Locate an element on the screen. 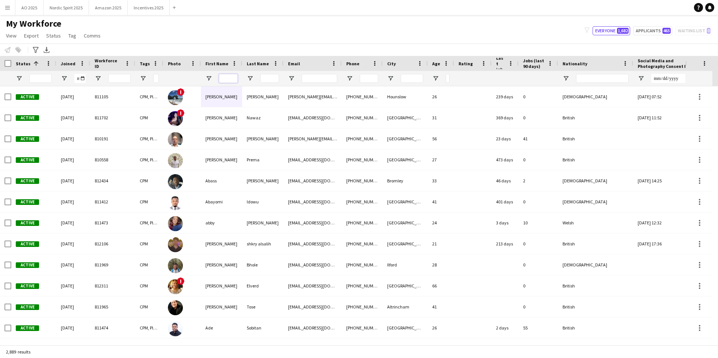 The image size is (718, 358). div: Altrincham is located at coordinates (405, 307).